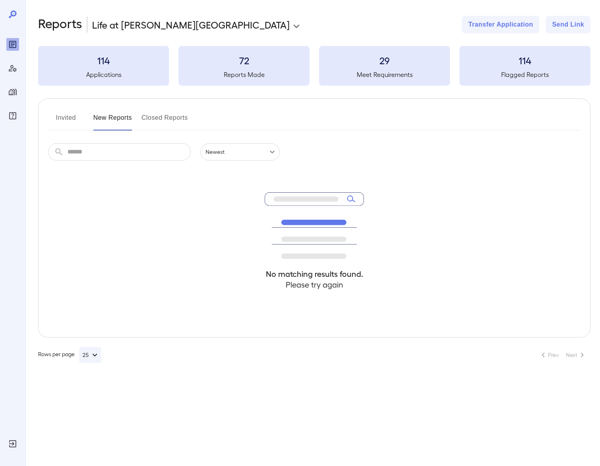 This screenshot has width=600, height=466. What do you see at coordinates (567, 25) in the screenshot?
I see `button: Send Link` at bounding box center [567, 25].